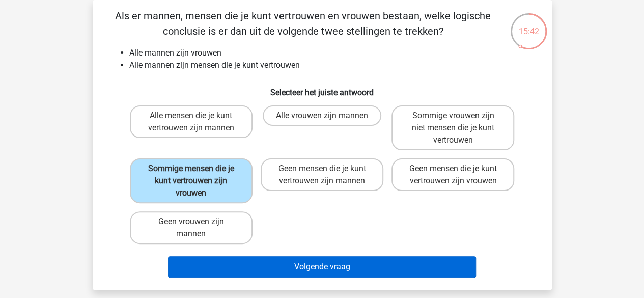 Image resolution: width=644 pixels, height=298 pixels. I want to click on label: Sommige vrouwen zijn niet mensen die je kunt vertrouwen, so click(452, 128).